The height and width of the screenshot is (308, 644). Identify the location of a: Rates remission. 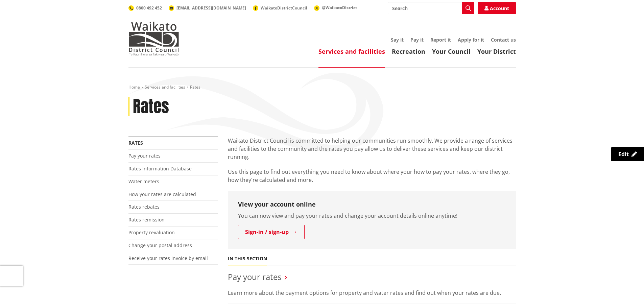
(147, 219).